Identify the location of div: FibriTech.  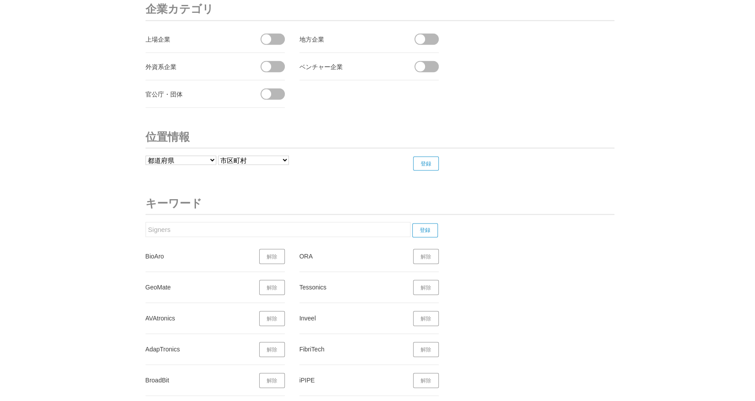
(349, 348).